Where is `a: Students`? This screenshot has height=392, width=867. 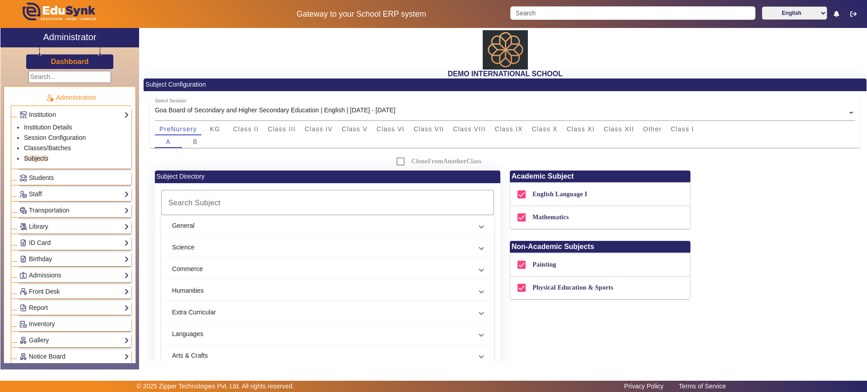 a: Students is located at coordinates (74, 178).